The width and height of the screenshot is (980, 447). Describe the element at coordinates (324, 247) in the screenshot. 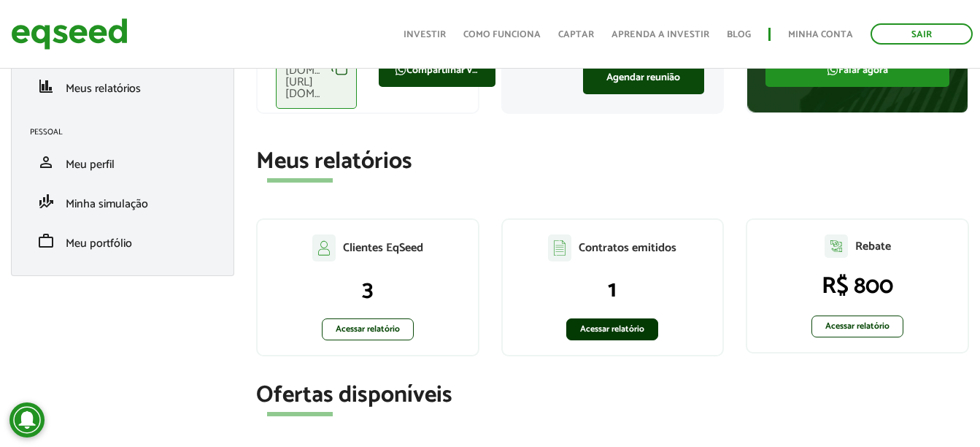

I see `img: agent-clientes.svg` at that location.